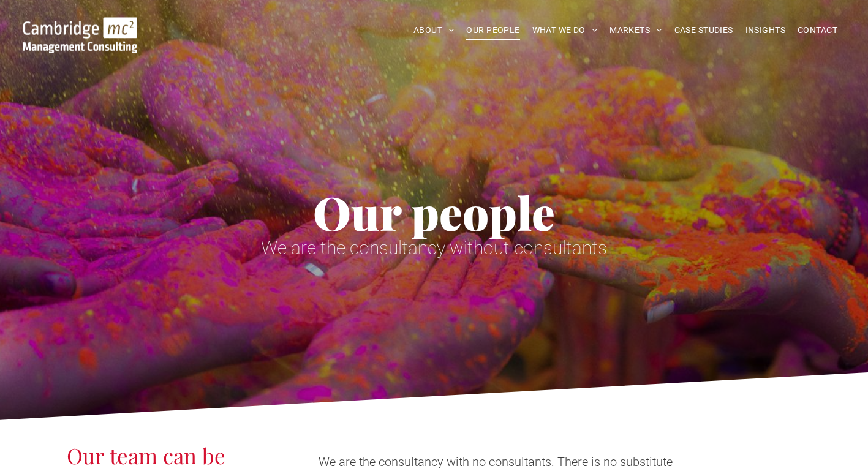  Describe the element at coordinates (492, 30) in the screenshot. I see `a: OUR PEOPLE` at that location.